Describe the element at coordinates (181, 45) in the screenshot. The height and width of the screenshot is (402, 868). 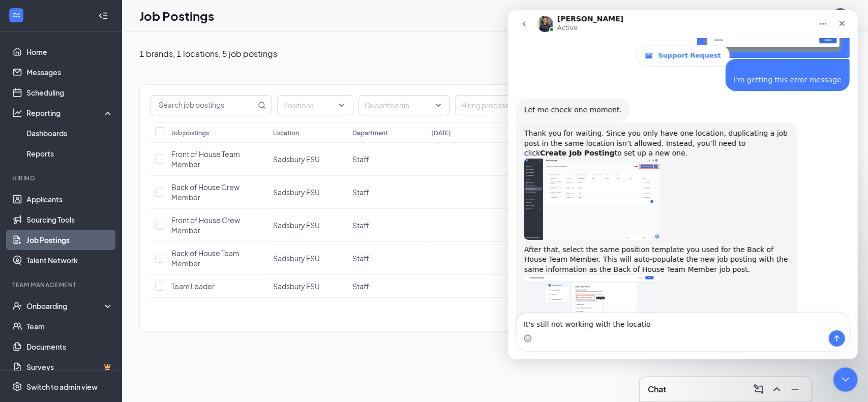
I see `span: Support Request` at that location.